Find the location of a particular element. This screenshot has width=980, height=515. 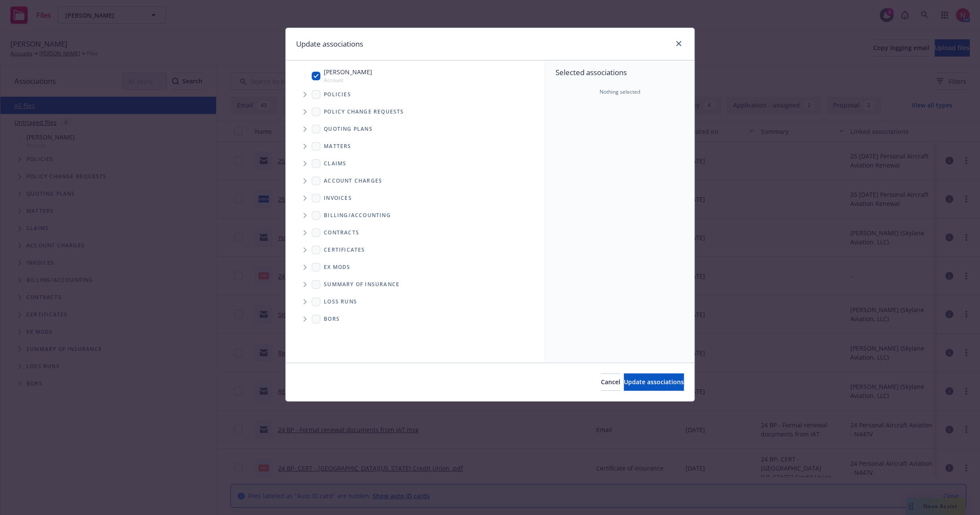

h1: Update associations is located at coordinates (329, 44).